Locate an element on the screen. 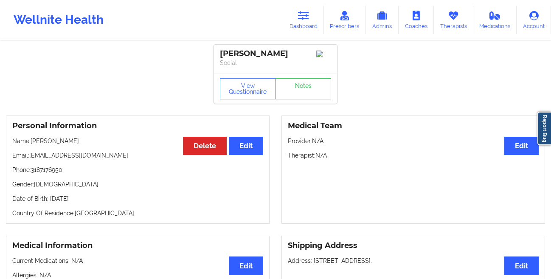 Image resolution: width=551 pixels, height=279 pixels. button: Delete is located at coordinates (205, 146).